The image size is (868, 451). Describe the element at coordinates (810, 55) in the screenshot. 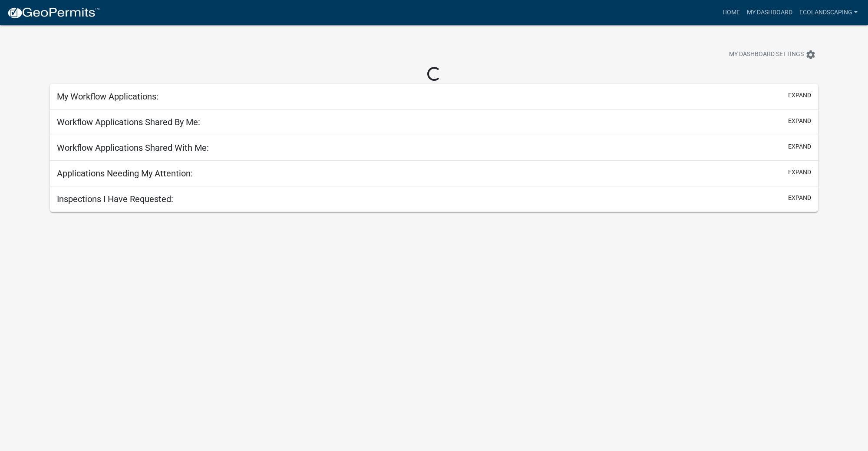

I see `i: settings` at that location.